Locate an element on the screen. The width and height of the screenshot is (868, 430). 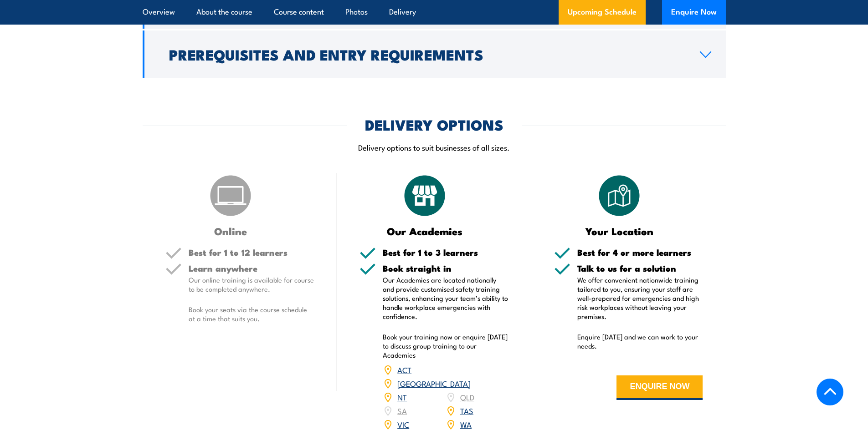
h5: Talk to us for a solution is located at coordinates (640, 268).